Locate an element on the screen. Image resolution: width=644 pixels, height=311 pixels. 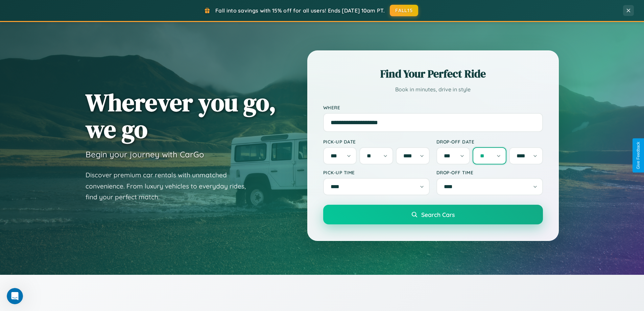
p: Book in minutes, drive in style is located at coordinates (433, 89).